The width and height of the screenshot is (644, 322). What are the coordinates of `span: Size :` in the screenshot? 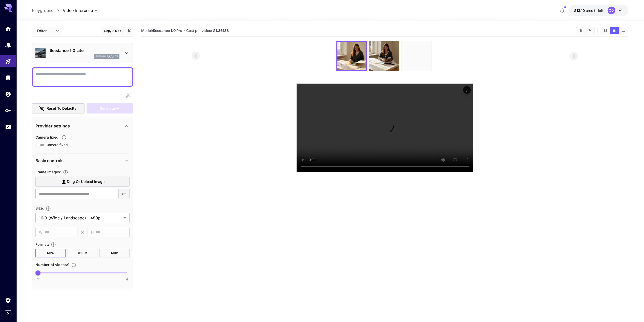 It's located at (40, 208).